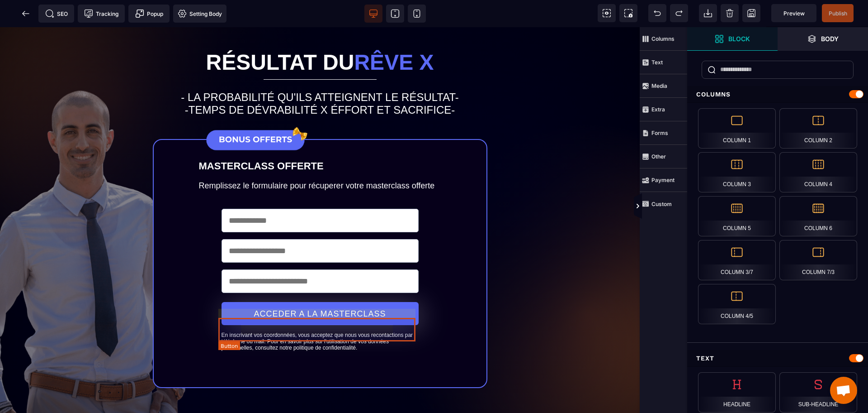 The width and height of the screenshot is (868, 413). I want to click on span: Setting Body, so click(199, 14).